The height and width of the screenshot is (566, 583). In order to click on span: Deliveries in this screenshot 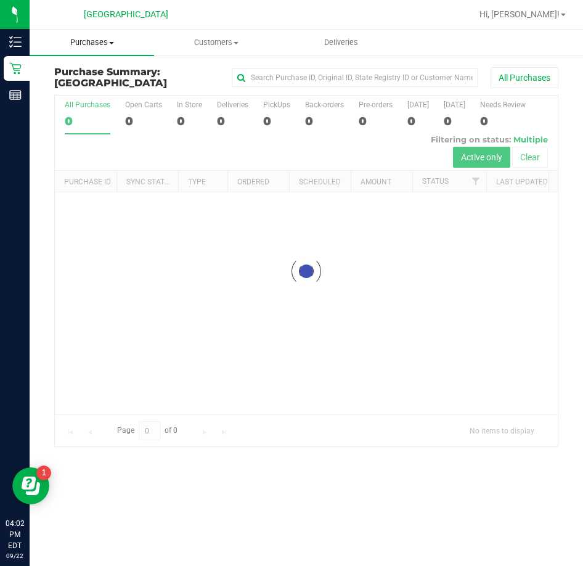, I will do `click(341, 43)`.